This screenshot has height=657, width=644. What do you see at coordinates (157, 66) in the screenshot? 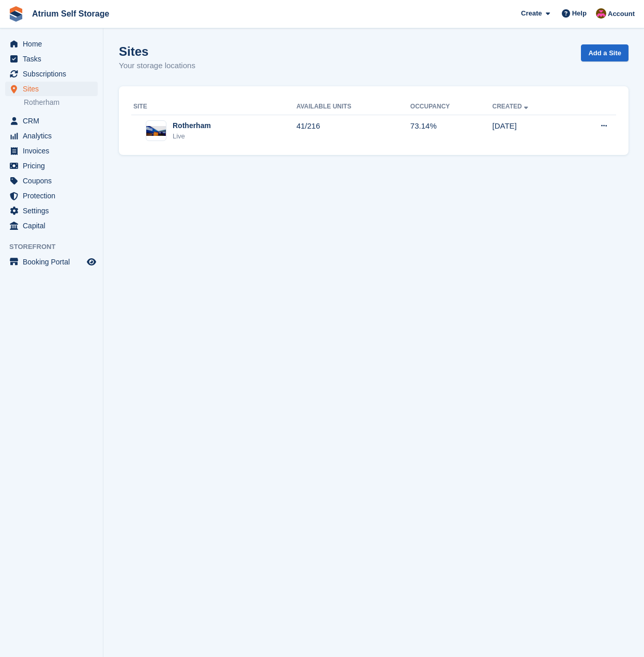
I see `p: Your storage locations` at bounding box center [157, 66].